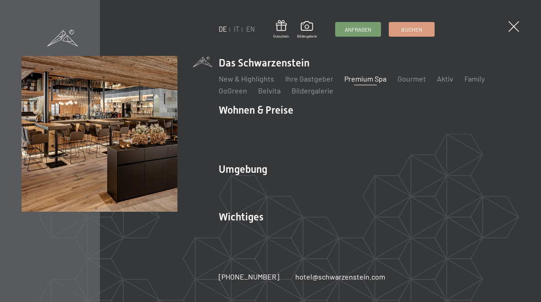 The image size is (541, 302). What do you see at coordinates (246, 78) in the screenshot?
I see `a: New & Highlights` at bounding box center [246, 78].